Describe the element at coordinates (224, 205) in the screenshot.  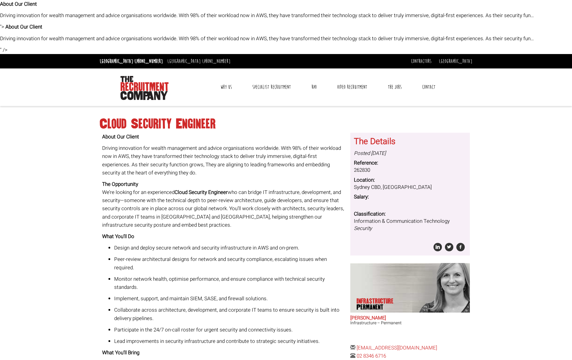
I see `p: We’re looking for an experienced who can bridge IT infrastructure, development, and security—some...` at that location.